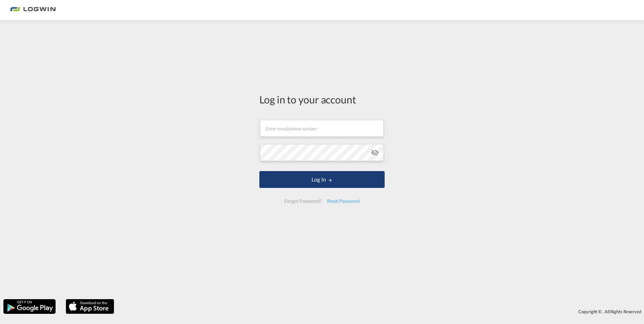 This screenshot has height=324, width=644. Describe the element at coordinates (32, 10) in the screenshot. I see `img: 2761ae10d95411efa20a1f5e0282d2d7.png` at that location.